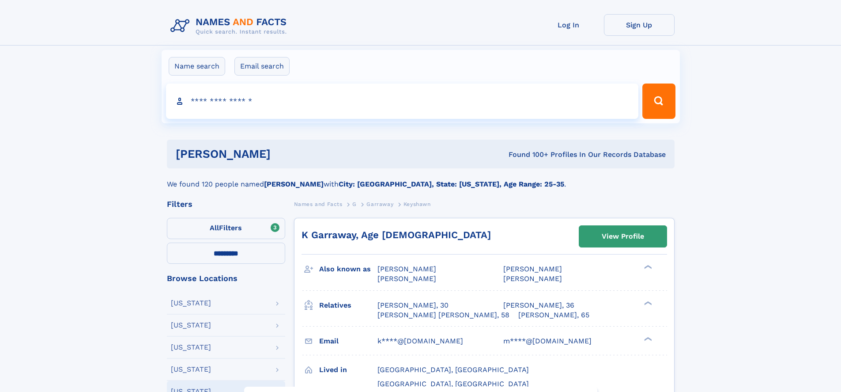 The width and height of the screenshot is (841, 392). What do you see at coordinates (623, 236) in the screenshot?
I see `div: View Profile` at bounding box center [623, 236].